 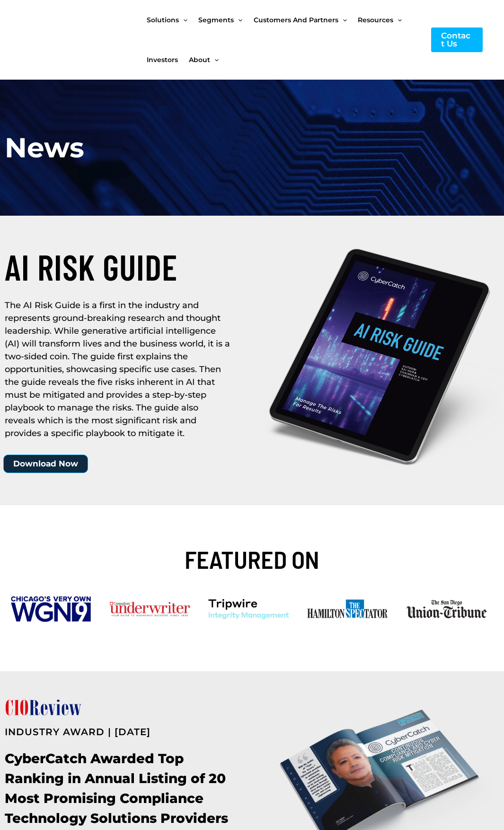 What do you see at coordinates (45, 464) in the screenshot?
I see `span: Download Now` at bounding box center [45, 464].